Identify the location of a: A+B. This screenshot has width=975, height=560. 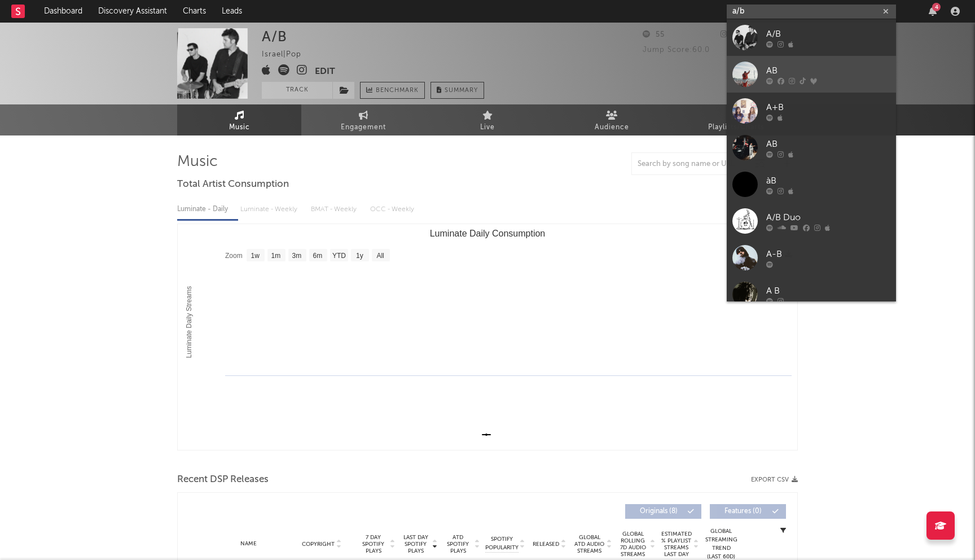
(812, 110).